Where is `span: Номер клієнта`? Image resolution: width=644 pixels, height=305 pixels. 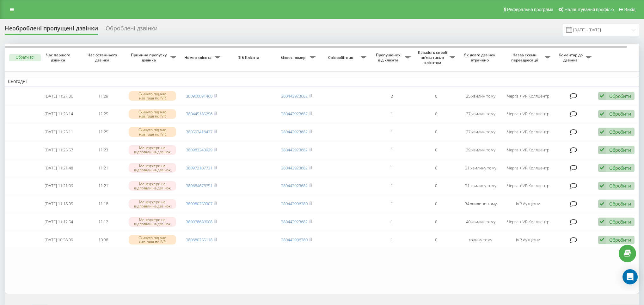 span: Номер клієнта is located at coordinates (198, 58).